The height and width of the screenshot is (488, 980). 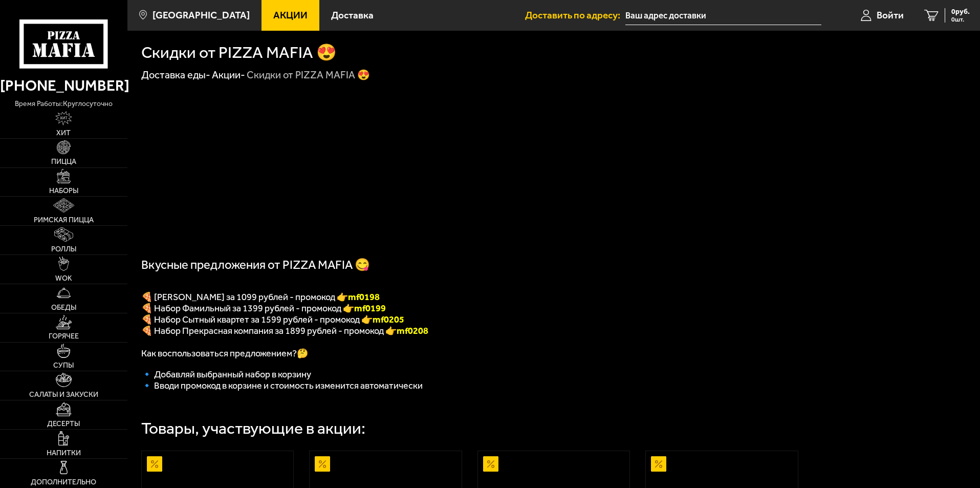 What do you see at coordinates (364, 297) in the screenshot?
I see `font: mf0198` at bounding box center [364, 297].